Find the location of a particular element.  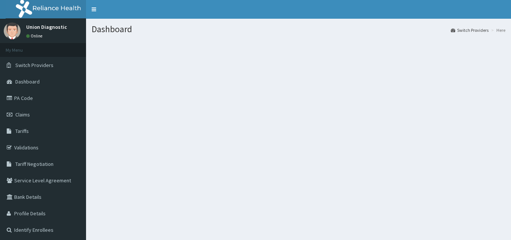

a: Online is located at coordinates (35, 36).